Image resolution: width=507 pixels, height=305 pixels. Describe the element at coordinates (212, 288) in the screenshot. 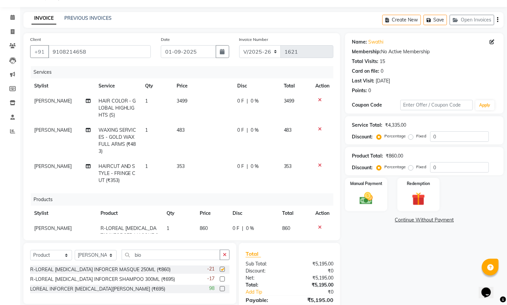

I see `span: 98` at that location.